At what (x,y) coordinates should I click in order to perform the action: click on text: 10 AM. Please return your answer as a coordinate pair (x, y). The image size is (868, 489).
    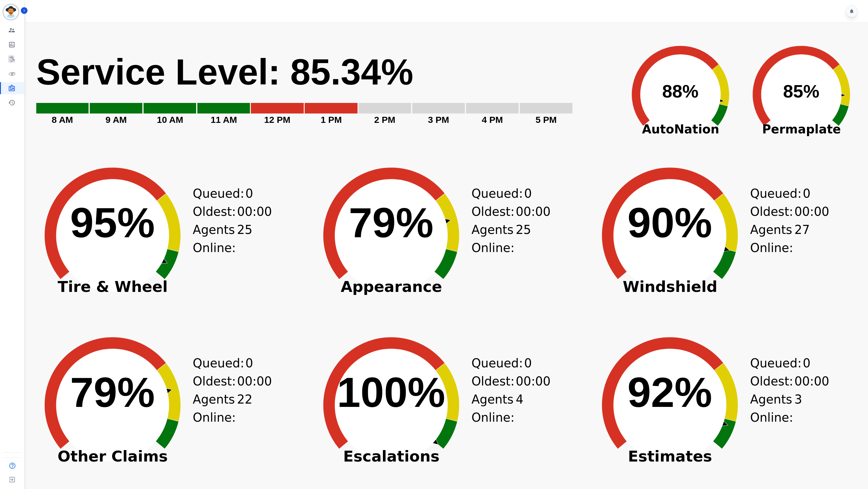
    Looking at the image, I should click on (169, 119).